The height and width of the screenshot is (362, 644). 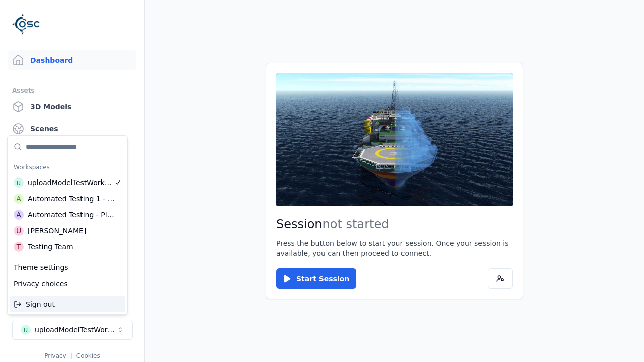 I want to click on div: Privacy choices, so click(x=67, y=283).